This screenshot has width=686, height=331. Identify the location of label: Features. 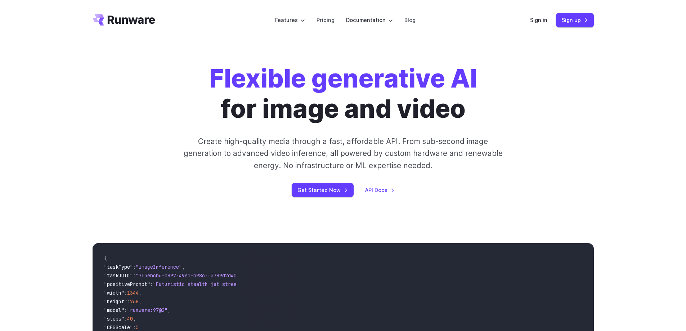
(290, 20).